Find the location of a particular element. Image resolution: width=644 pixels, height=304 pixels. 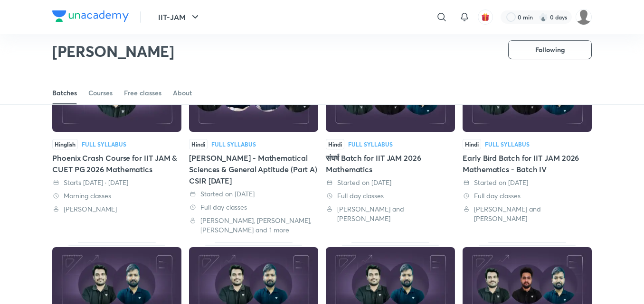

a: Batches is located at coordinates (65, 93).